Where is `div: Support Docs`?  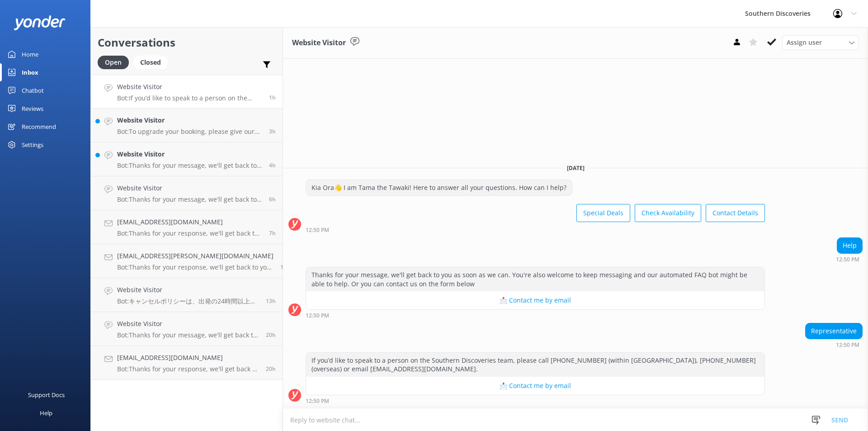 div: Support Docs is located at coordinates (46, 395).